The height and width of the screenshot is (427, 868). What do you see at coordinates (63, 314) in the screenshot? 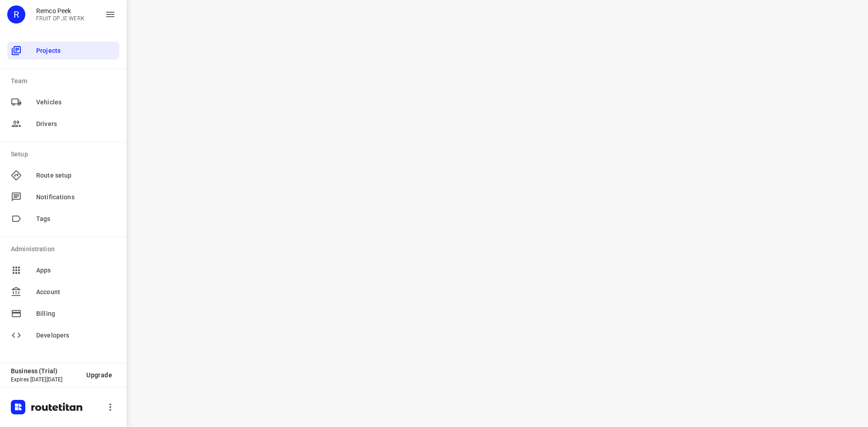
I see `div: Billing` at bounding box center [63, 314].